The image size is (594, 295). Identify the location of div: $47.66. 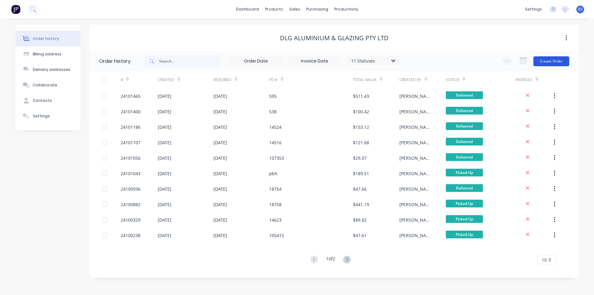
(360, 189).